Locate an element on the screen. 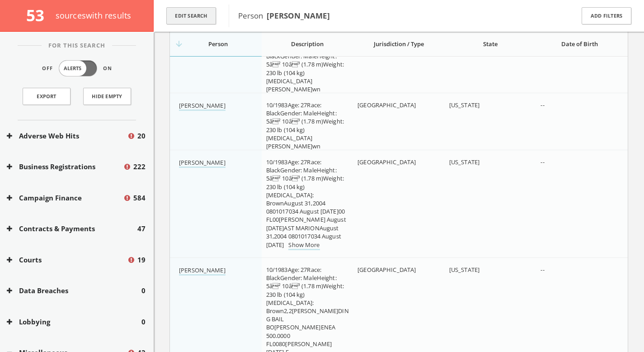 The image size is (644, 352). span: For This Search is located at coordinates (77, 46).